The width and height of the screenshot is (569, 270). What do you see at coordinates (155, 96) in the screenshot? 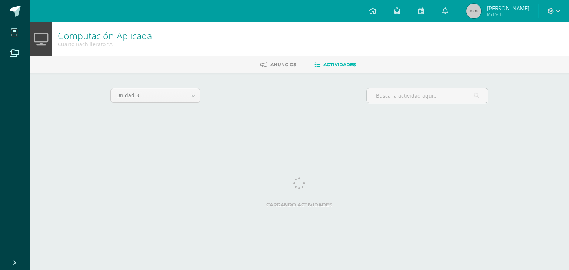
I see `a: Unidad 3` at bounding box center [155, 96].